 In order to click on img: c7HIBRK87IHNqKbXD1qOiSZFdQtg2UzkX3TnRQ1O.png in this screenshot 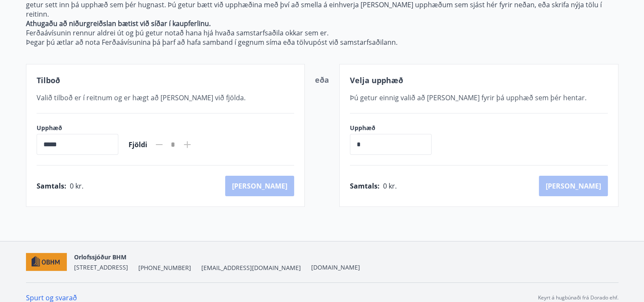, I will do `click(47, 262)`.